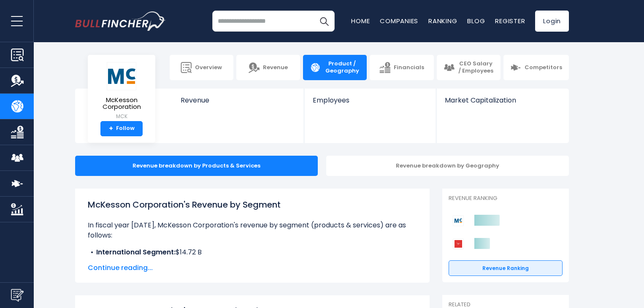 The width and height of the screenshot is (644, 308). What do you see at coordinates (201, 67) in the screenshot?
I see `a: Overview` at bounding box center [201, 67].